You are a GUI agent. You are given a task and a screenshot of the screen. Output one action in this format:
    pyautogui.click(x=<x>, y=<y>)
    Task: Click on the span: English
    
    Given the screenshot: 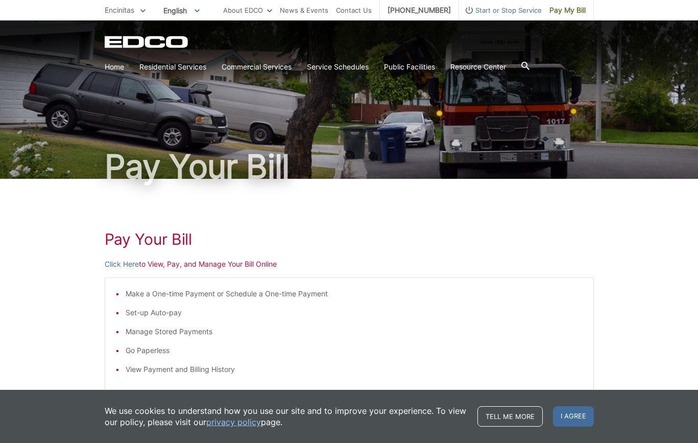 What is the action you would take?
    pyautogui.click(x=181, y=10)
    